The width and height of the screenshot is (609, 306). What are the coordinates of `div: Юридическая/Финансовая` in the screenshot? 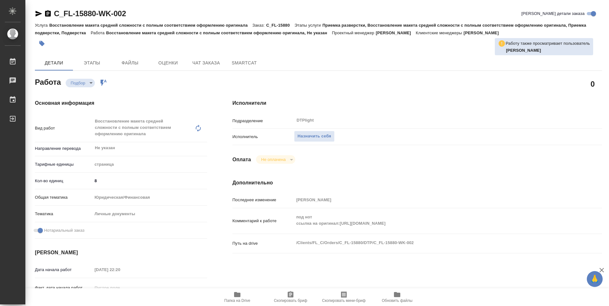 It's located at (150, 197).